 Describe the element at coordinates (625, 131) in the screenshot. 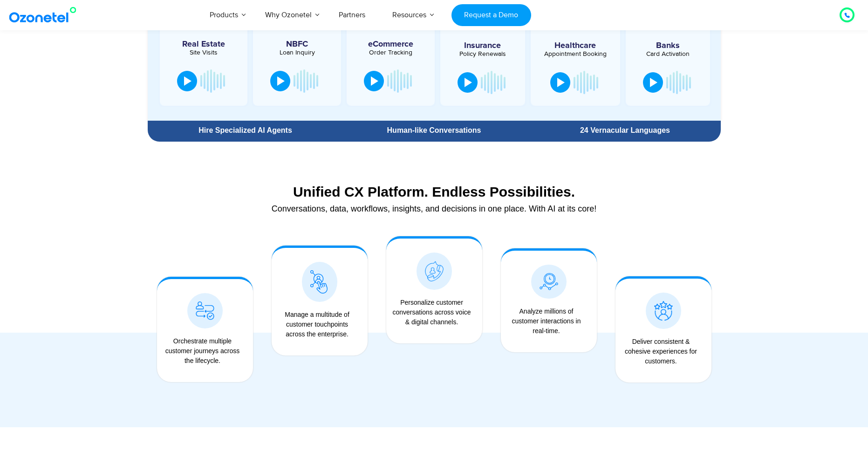

I see `div: 24 Vernacular Languages` at that location.